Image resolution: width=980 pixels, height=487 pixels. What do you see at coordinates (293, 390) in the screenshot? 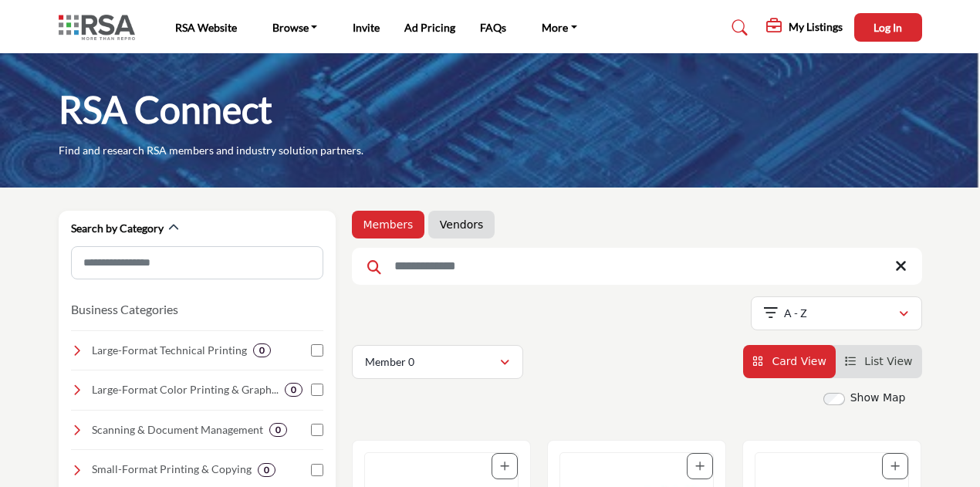
I see `div: 0 Results For Large-Format Color Printing & Graphics` at bounding box center [293, 390].